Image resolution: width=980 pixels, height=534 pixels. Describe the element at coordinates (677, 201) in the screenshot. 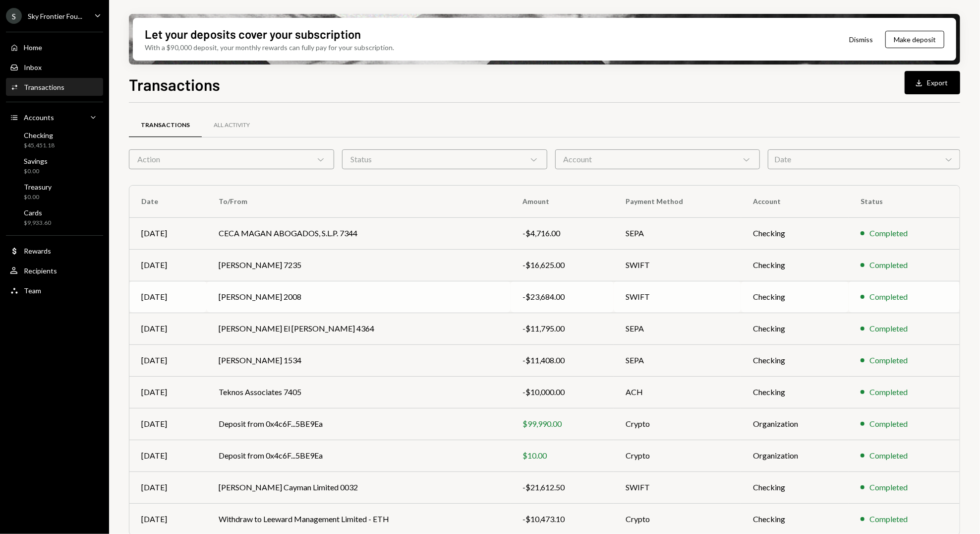

I see `th: Payment Method` at that location.